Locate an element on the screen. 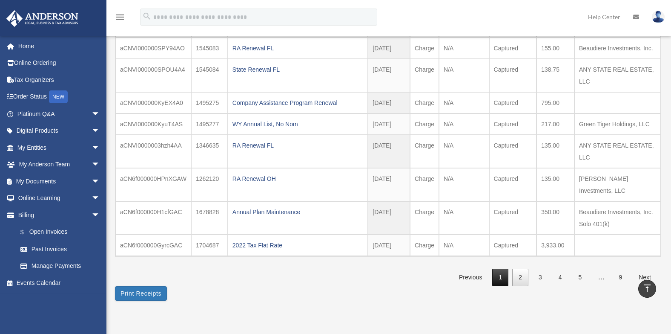 The width and height of the screenshot is (671, 334). td: 155.00 is located at coordinates (556, 48).